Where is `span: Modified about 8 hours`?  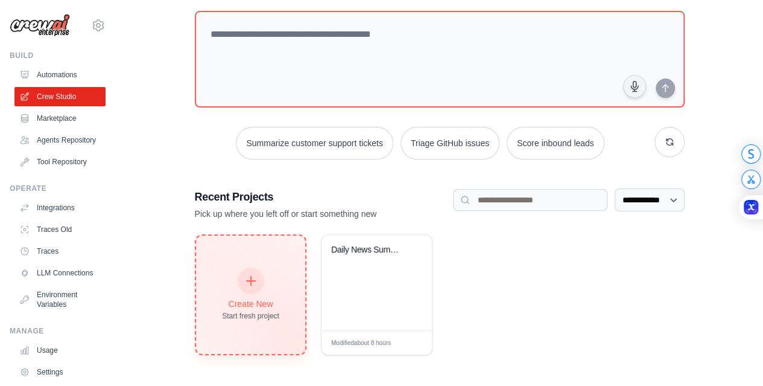
span: Modified about 8 hours is located at coordinates (361, 342).